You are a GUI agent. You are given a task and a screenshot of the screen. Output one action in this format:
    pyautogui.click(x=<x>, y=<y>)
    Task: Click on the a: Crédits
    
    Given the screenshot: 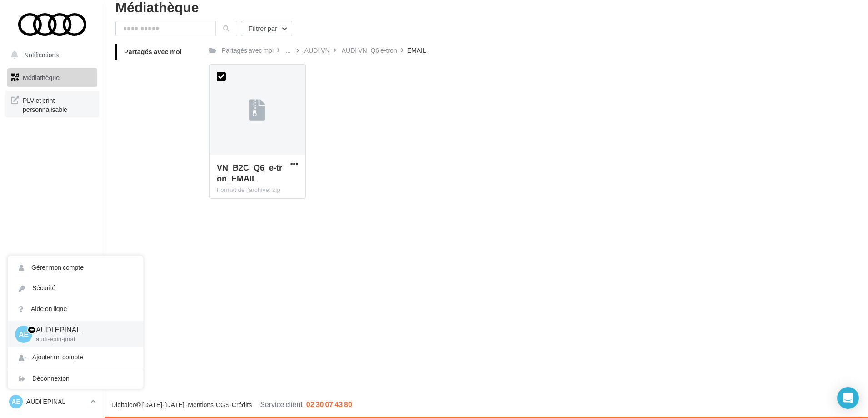 What is the action you would take?
    pyautogui.click(x=242, y=404)
    